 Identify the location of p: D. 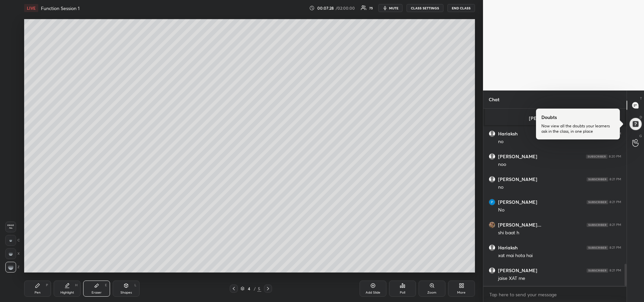
(641, 117).